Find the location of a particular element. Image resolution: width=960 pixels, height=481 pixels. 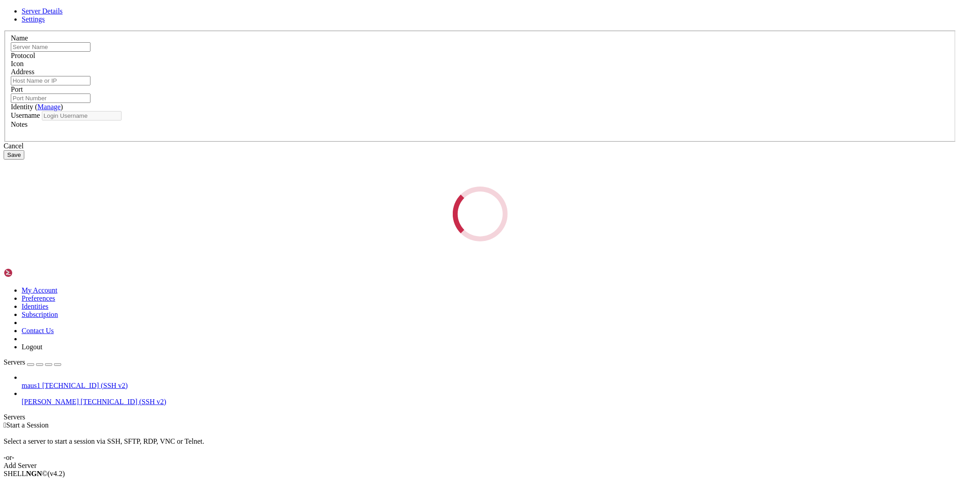

input: Server Name is located at coordinates (50, 47).